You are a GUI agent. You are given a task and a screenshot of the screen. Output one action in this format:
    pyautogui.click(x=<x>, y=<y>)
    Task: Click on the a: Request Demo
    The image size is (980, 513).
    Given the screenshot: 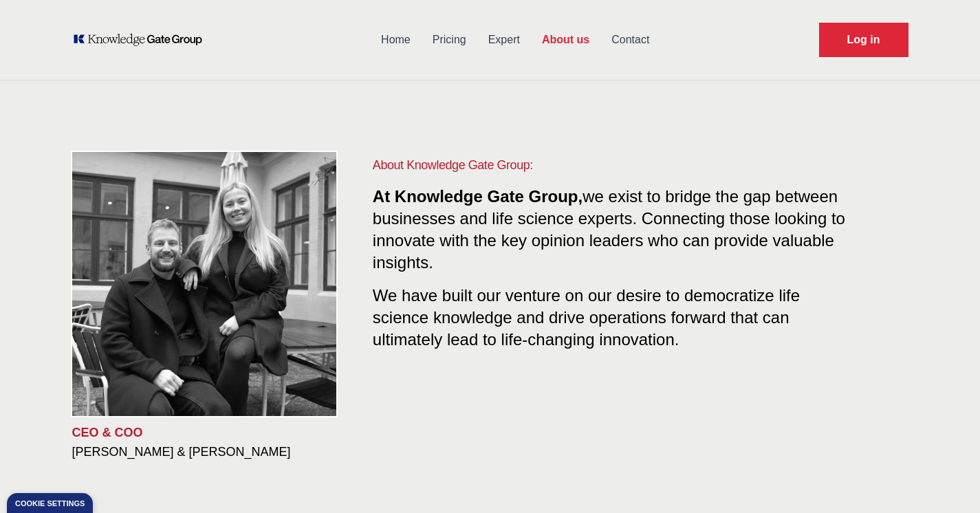 What is the action you would take?
    pyautogui.click(x=863, y=40)
    